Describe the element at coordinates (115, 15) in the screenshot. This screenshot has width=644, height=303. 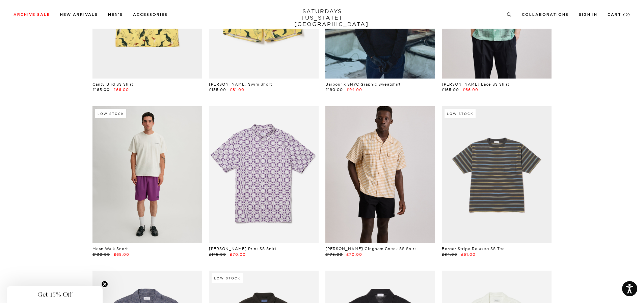
I see `a: Men's` at that location.